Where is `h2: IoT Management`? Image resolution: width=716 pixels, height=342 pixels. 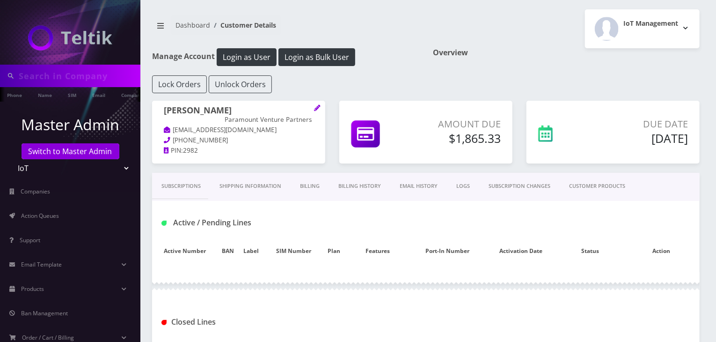 h2: IoT Management is located at coordinates (651, 23).